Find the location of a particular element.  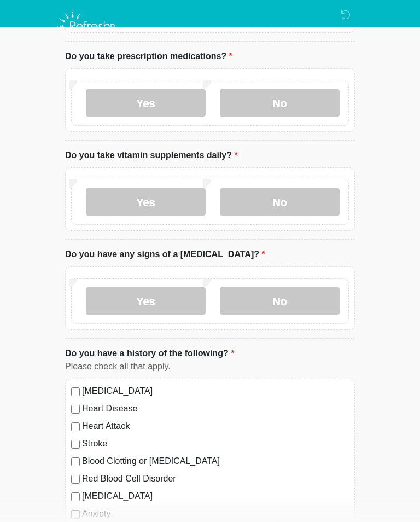

label: Red Blood Cell Disorder is located at coordinates (215, 479).